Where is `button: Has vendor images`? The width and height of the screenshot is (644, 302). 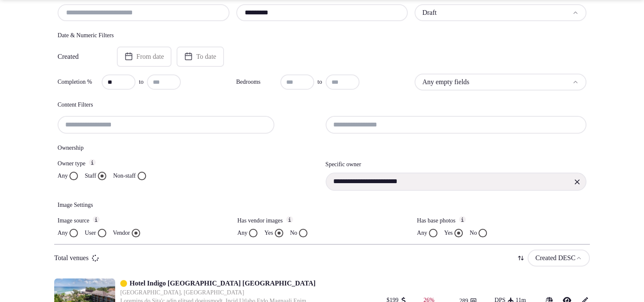 button: Has vendor images is located at coordinates (290, 220).